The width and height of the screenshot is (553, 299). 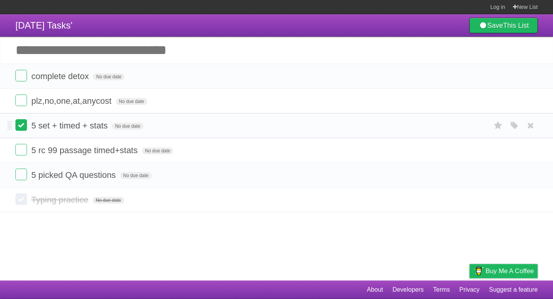 I want to click on a: Developers, so click(x=407, y=289).